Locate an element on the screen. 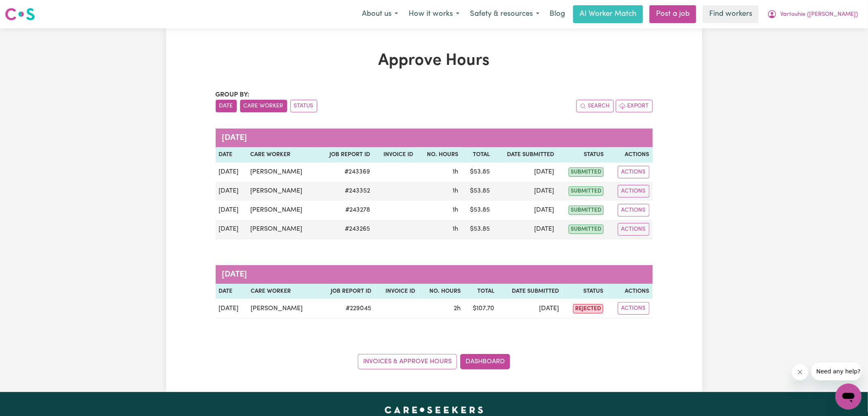 The height and width of the screenshot is (416, 868). span: rejected is located at coordinates (588, 309).